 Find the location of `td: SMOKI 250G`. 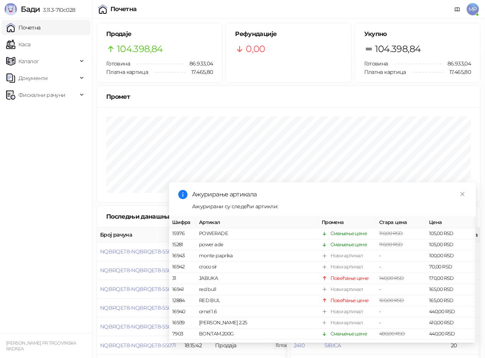

td: SMOKI 250G is located at coordinates (257, 345).